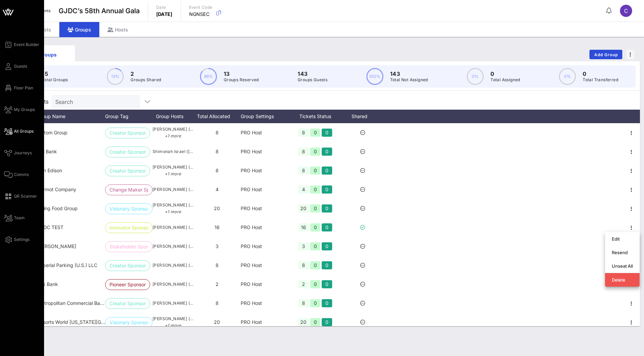 The width and height of the screenshot is (644, 356). What do you see at coordinates (14, 218) in the screenshot?
I see `a: Team` at bounding box center [14, 218].